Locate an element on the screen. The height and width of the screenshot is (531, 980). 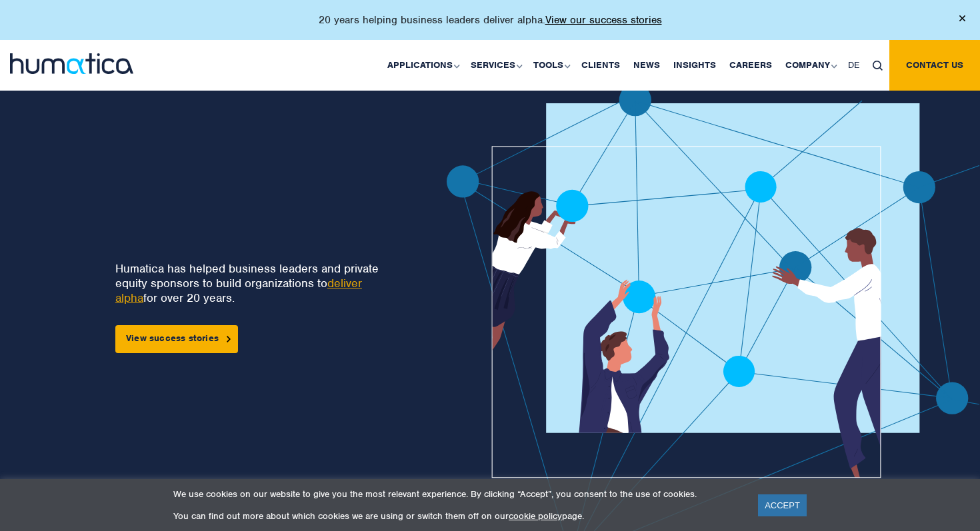
a: View our success stories is located at coordinates (604, 20).